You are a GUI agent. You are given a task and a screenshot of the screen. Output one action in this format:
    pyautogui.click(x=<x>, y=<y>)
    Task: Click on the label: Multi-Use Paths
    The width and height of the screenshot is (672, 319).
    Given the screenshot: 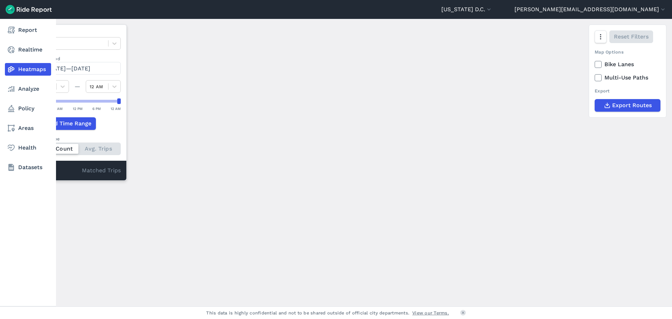 What is the action you would take?
    pyautogui.click(x=627, y=78)
    